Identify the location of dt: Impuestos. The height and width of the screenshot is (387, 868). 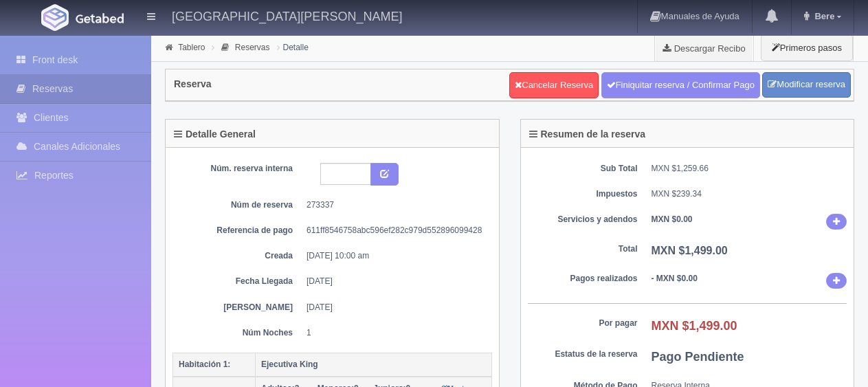
(583, 194).